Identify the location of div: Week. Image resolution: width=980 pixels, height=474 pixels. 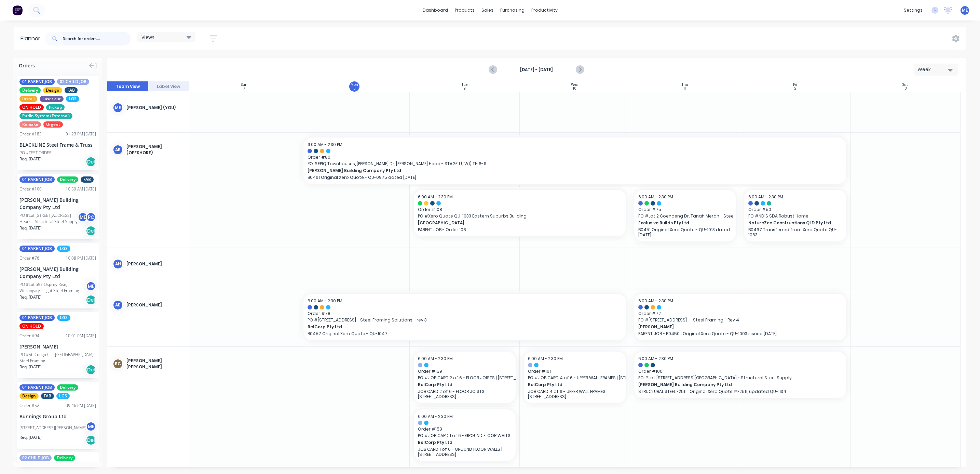
(933, 69).